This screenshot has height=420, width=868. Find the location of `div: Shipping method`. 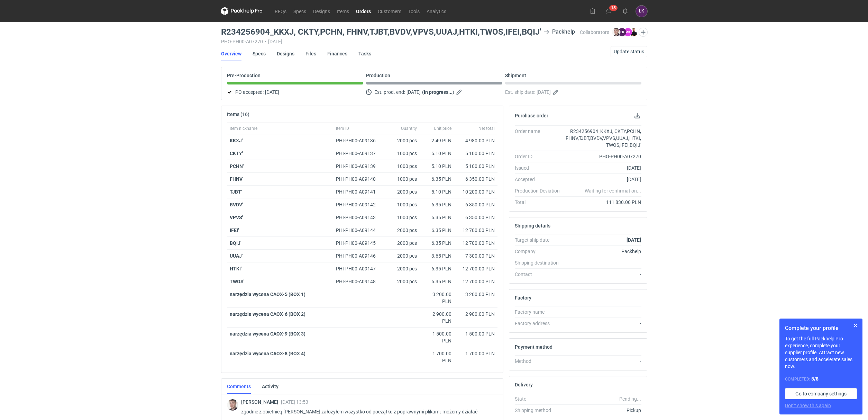

div: Shipping method is located at coordinates (540, 410).